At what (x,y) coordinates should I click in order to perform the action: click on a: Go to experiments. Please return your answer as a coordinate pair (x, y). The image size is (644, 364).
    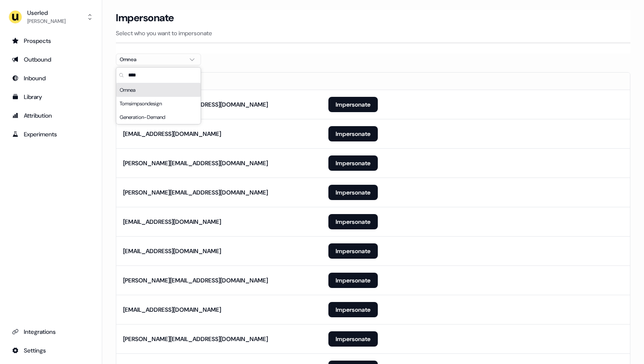
    Looking at the image, I should click on (51, 135).